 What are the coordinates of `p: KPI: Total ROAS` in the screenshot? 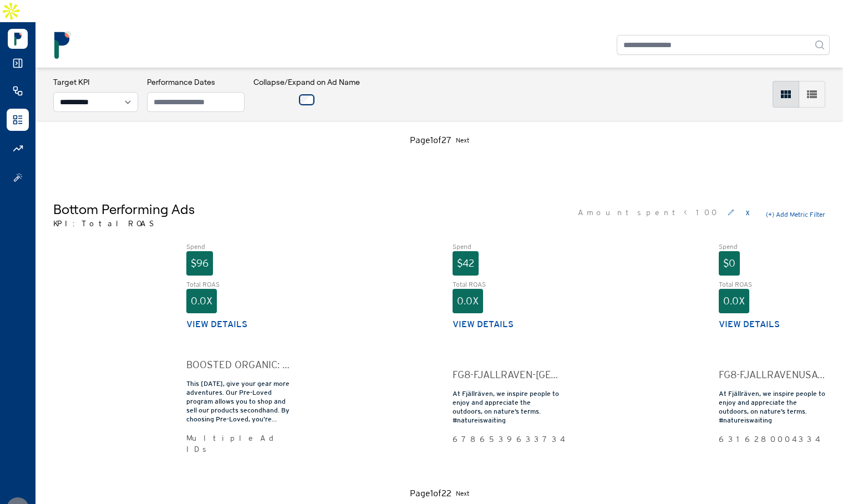 It's located at (123, 224).